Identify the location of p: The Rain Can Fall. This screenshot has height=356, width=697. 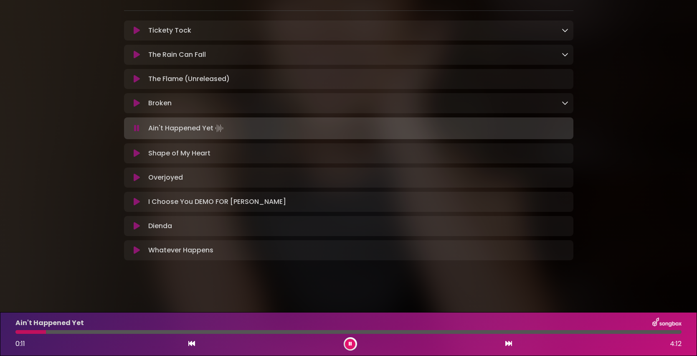
(177, 55).